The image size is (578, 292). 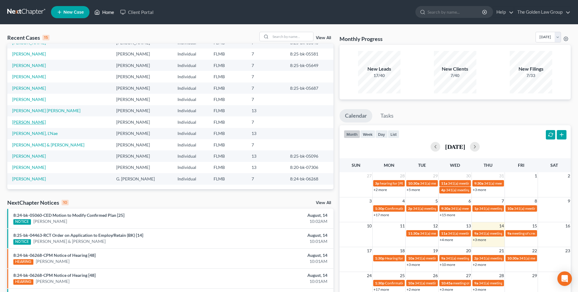 I want to click on button: list, so click(x=394, y=134).